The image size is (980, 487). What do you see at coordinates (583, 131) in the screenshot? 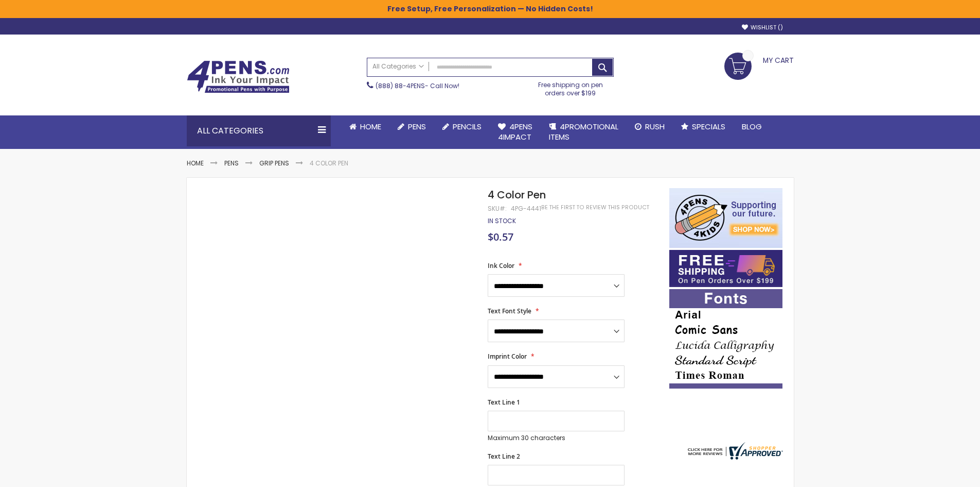
I see `a: 4PROMOTIONALITEMS` at bounding box center [583, 131].